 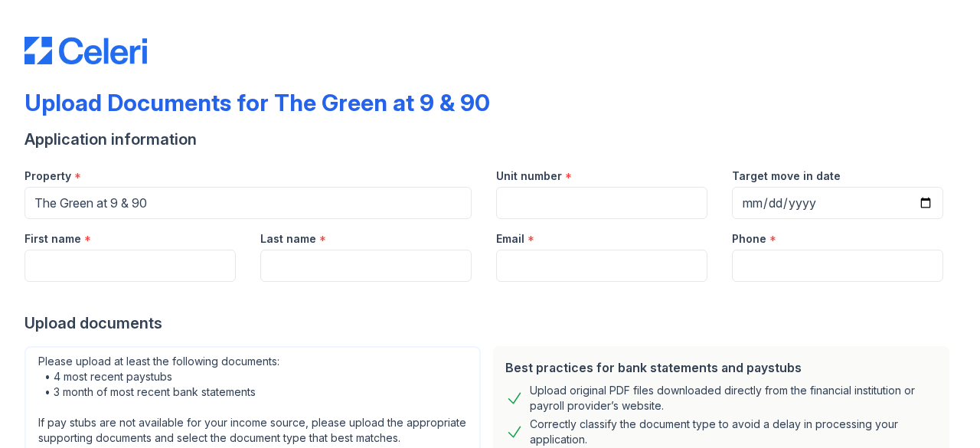 What do you see at coordinates (734, 432) in the screenshot?
I see `div: Correctly classify the document type to avoid a delay in processing your application.` at bounding box center [734, 432].